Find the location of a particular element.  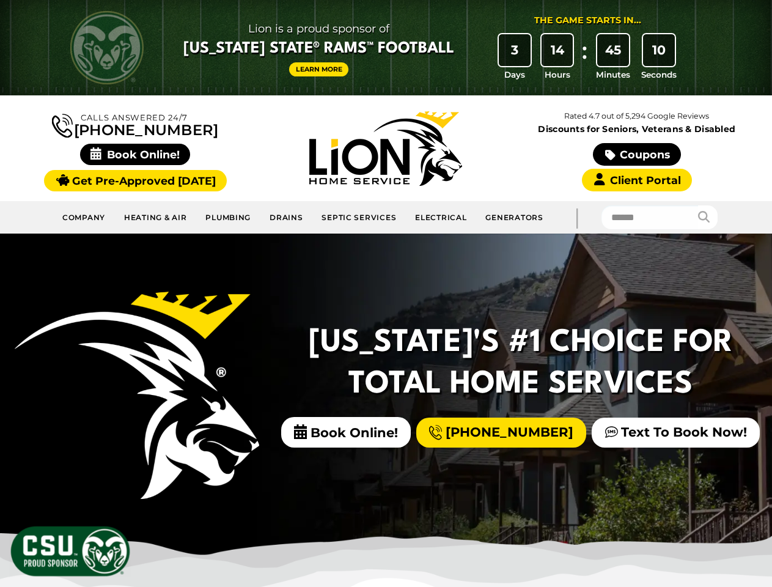

img: Lion Home Service is located at coordinates (386, 149).